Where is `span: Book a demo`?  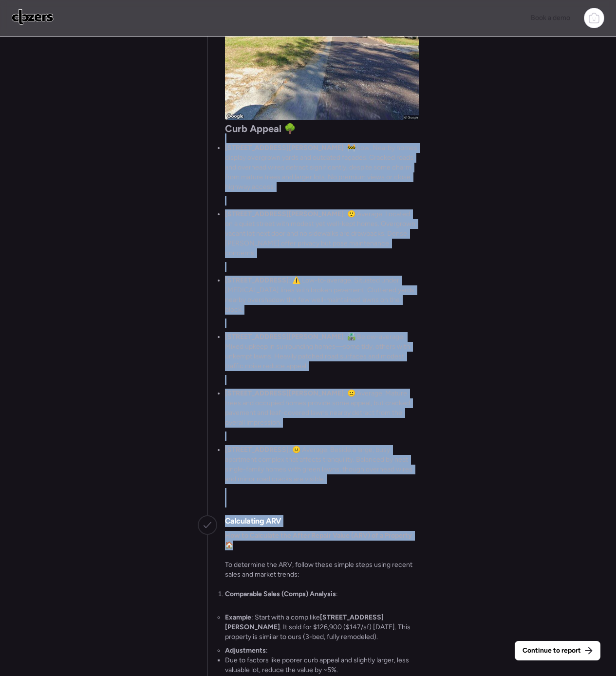
span: Book a demo is located at coordinates (550, 18).